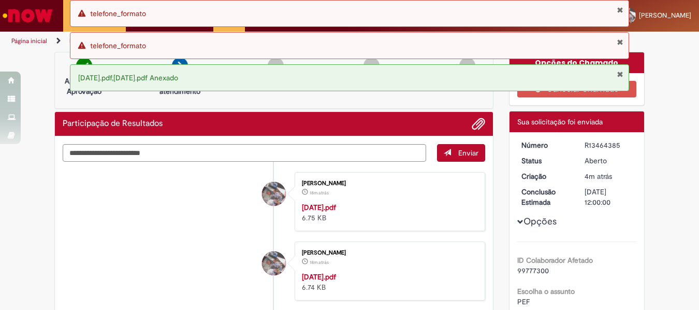 The height and width of the screenshot is (310, 699). I want to click on dt: Status, so click(545, 161).